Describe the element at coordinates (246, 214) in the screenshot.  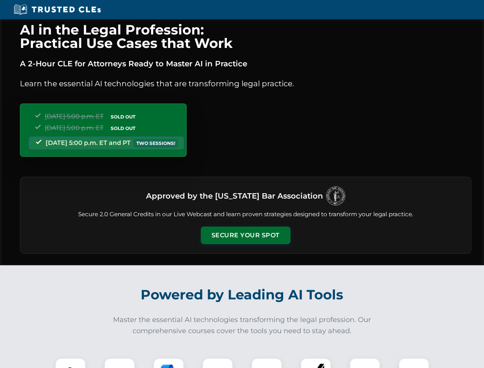
I see `p: Secure 2.0 General Credits in our Live Webcast and learn proven strategies designed to transform ...` at that location.